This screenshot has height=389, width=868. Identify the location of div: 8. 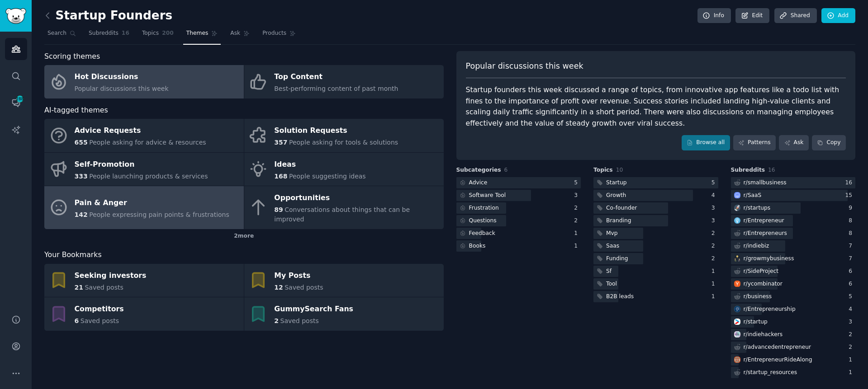
(852, 234).